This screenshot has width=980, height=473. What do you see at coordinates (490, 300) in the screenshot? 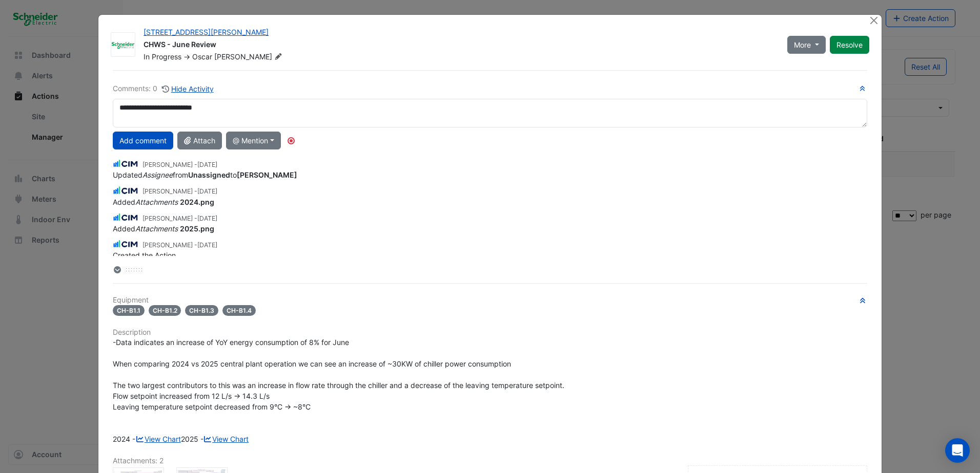
I see `h6: Equipment` at bounding box center [490, 300].